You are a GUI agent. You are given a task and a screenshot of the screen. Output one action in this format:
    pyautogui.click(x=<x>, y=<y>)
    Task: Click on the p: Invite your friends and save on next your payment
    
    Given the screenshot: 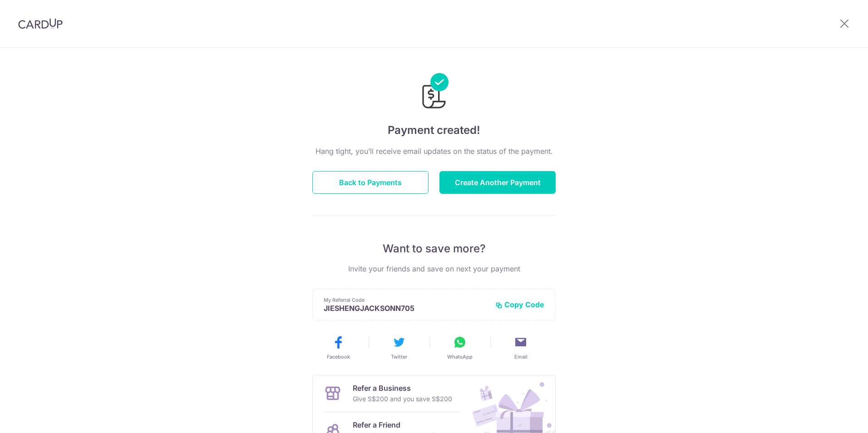 What is the action you would take?
    pyautogui.click(x=434, y=269)
    